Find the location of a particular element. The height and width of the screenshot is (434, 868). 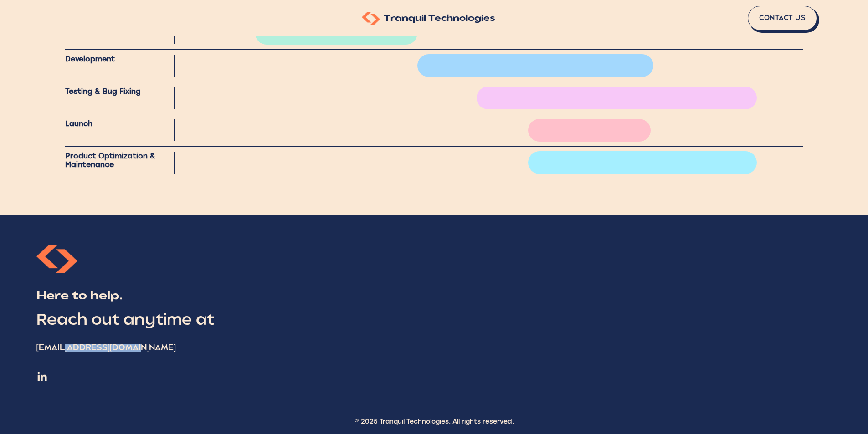

div: Testing & Bug Fixing is located at coordinates (120, 98).